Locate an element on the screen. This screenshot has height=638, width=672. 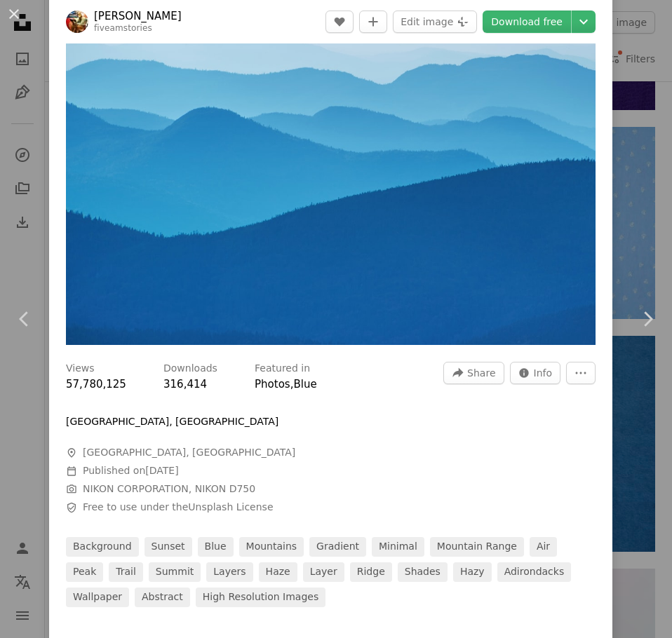
a: Go to Alex Shutin's profile is located at coordinates (77, 22).